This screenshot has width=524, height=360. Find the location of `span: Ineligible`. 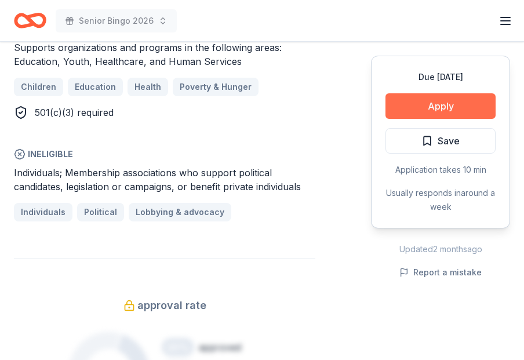

span: Ineligible is located at coordinates (165, 154).